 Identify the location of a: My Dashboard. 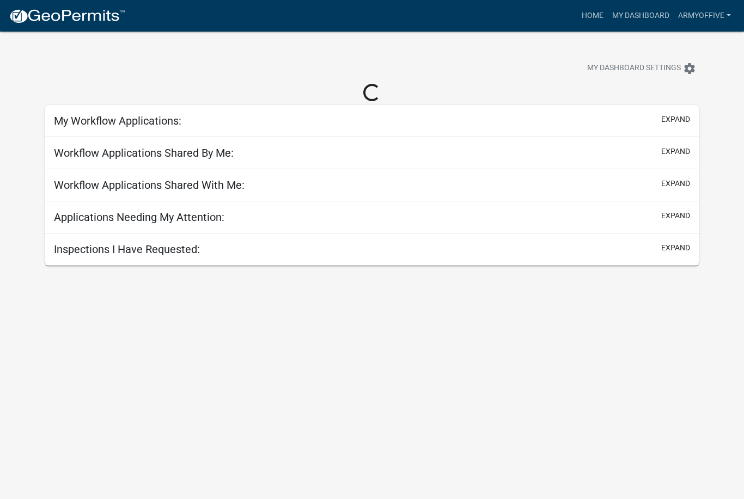
(640, 16).